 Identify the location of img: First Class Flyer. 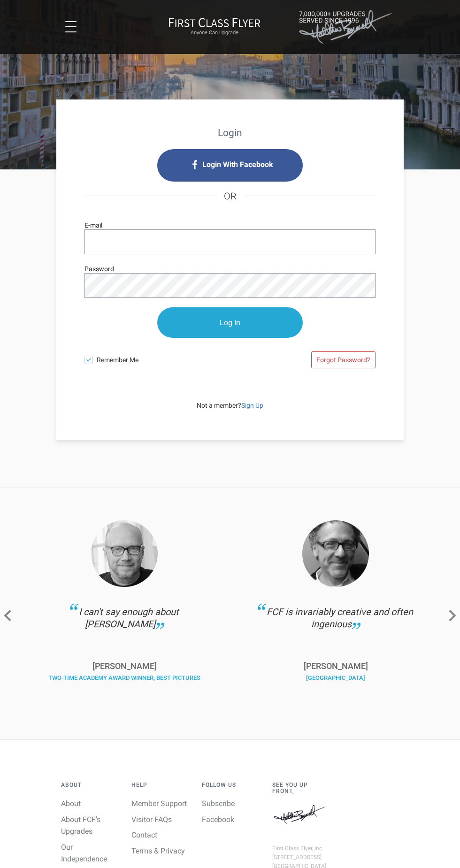
(214, 22).